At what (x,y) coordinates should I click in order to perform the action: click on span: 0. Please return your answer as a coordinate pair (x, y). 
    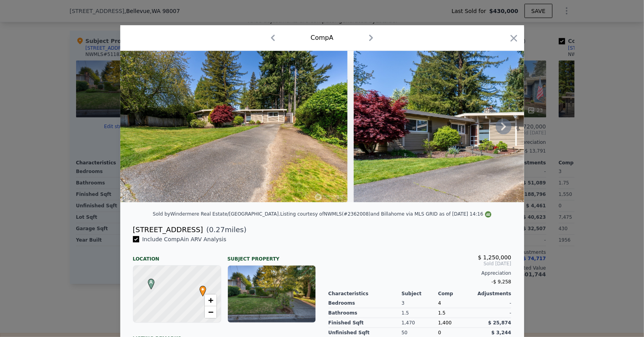
    Looking at the image, I should click on (440, 332).